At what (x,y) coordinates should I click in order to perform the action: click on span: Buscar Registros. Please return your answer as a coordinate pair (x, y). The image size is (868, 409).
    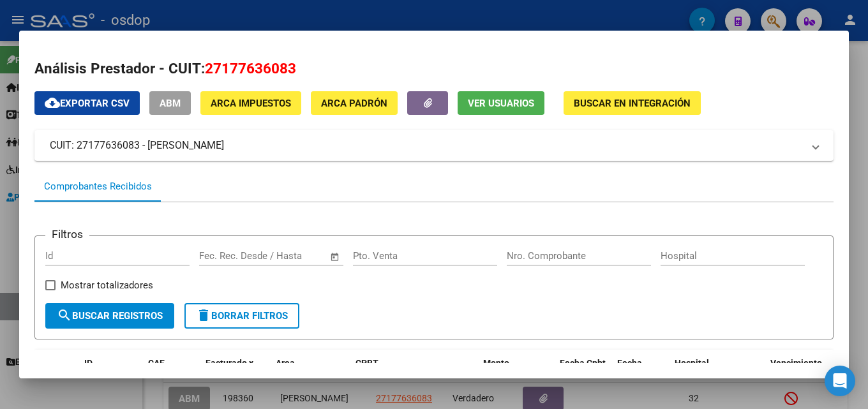
    Looking at the image, I should click on (110, 317).